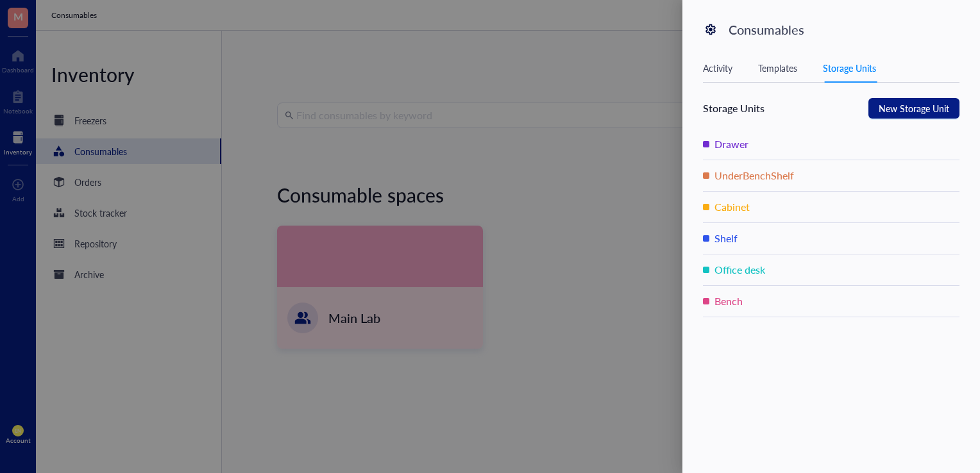 Image resolution: width=980 pixels, height=473 pixels. Describe the element at coordinates (777, 68) in the screenshot. I see `div: Templates` at that location.